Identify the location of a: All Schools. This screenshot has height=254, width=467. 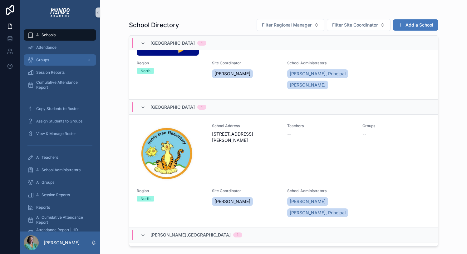
(60, 35).